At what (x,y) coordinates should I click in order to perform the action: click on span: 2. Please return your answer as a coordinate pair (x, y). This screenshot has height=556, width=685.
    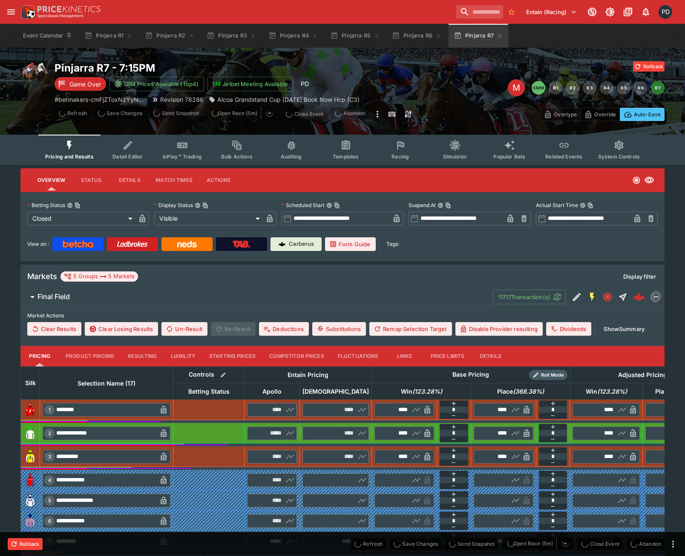
    Looking at the image, I should click on (49, 433).